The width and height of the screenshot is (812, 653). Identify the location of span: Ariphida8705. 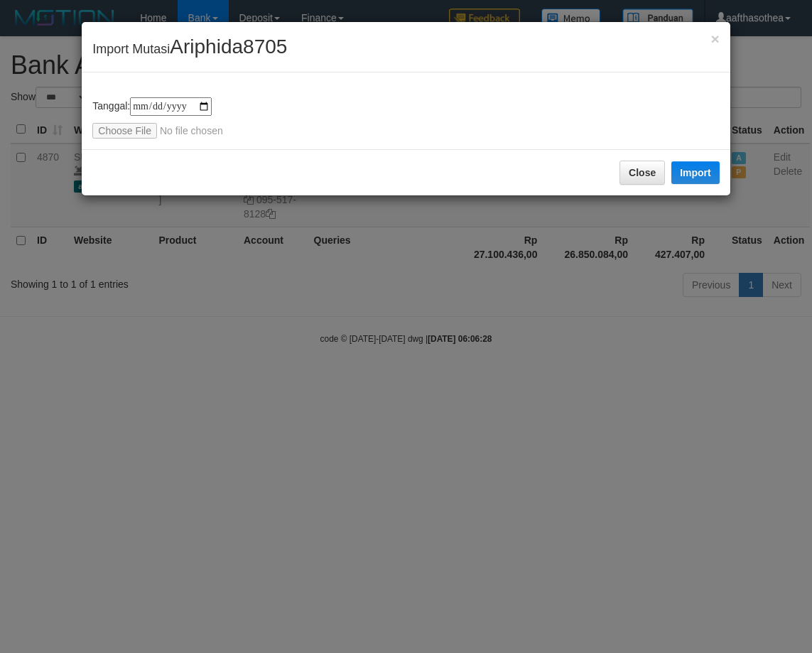
(228, 46).